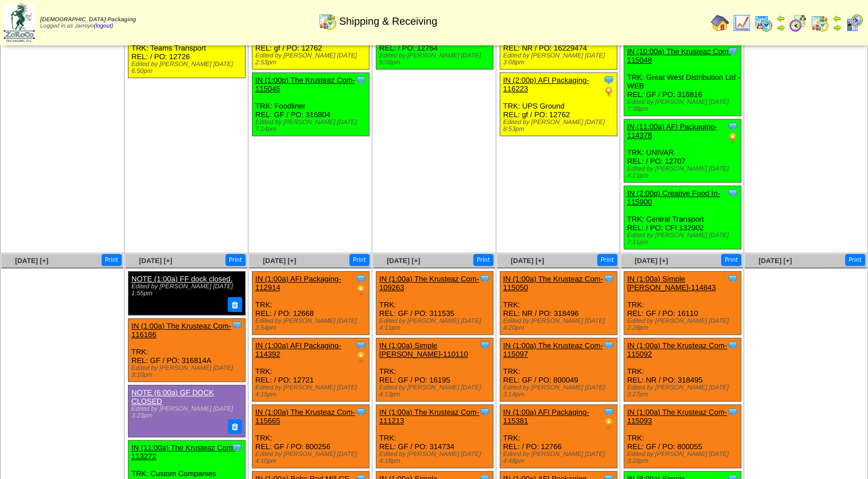 The height and width of the screenshot is (479, 868). I want to click on a: IN (1:00a) AFI Packaging-112914, so click(298, 283).